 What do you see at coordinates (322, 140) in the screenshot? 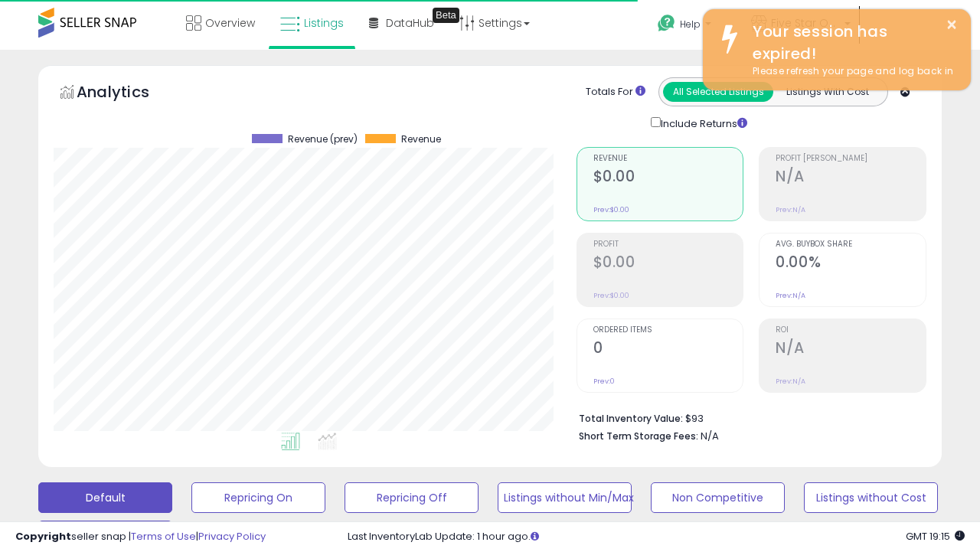
I see `span: Revenue (prev)` at bounding box center [322, 140].